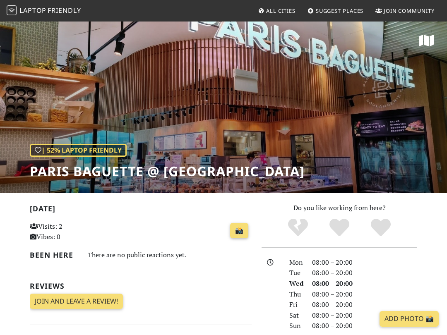  Describe the element at coordinates (64, 10) in the screenshot. I see `span: Friendly` at that location.